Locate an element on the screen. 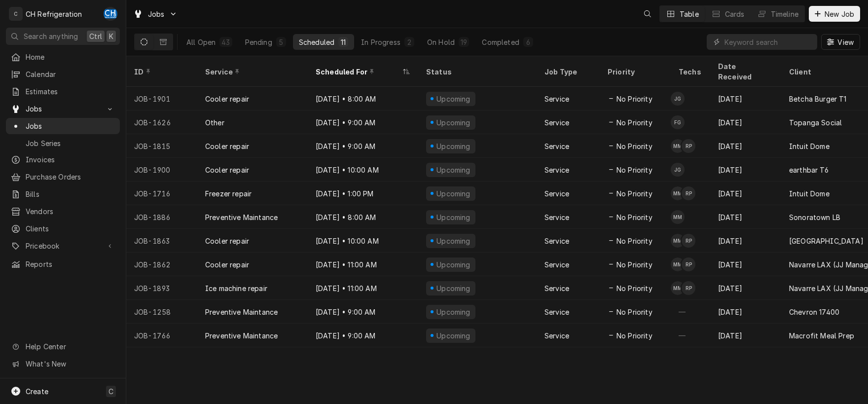 Image resolution: width=868 pixels, height=404 pixels. span: Purchase Orders is located at coordinates (70, 177).